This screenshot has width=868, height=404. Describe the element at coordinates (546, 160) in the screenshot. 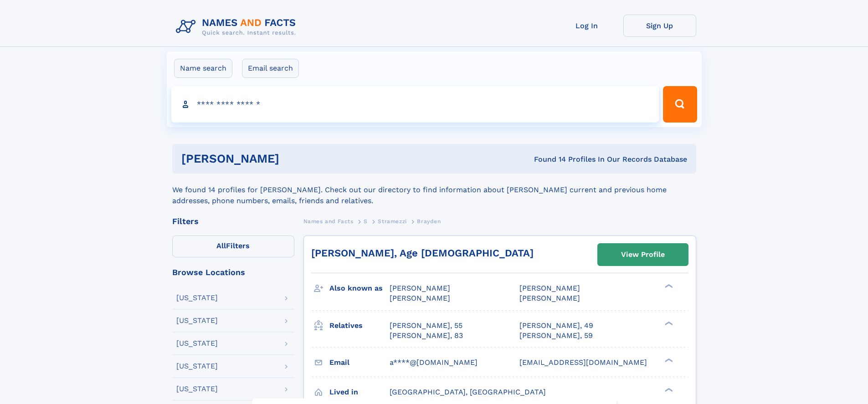

I see `div: Found 14 Profiles In Our Records Database` at that location.